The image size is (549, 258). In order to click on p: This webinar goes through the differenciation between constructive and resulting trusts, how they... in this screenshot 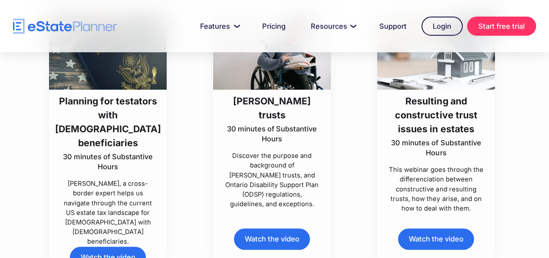, I will do `click(436, 188)`.